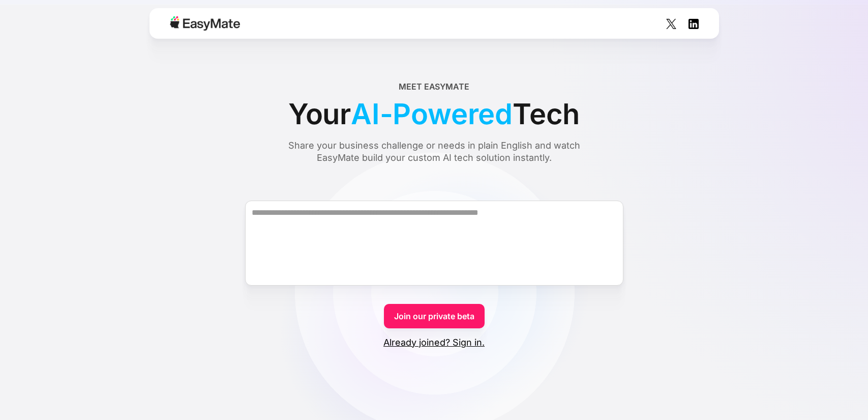  What do you see at coordinates (434, 316) in the screenshot?
I see `a: Join our private beta` at bounding box center [434, 316].